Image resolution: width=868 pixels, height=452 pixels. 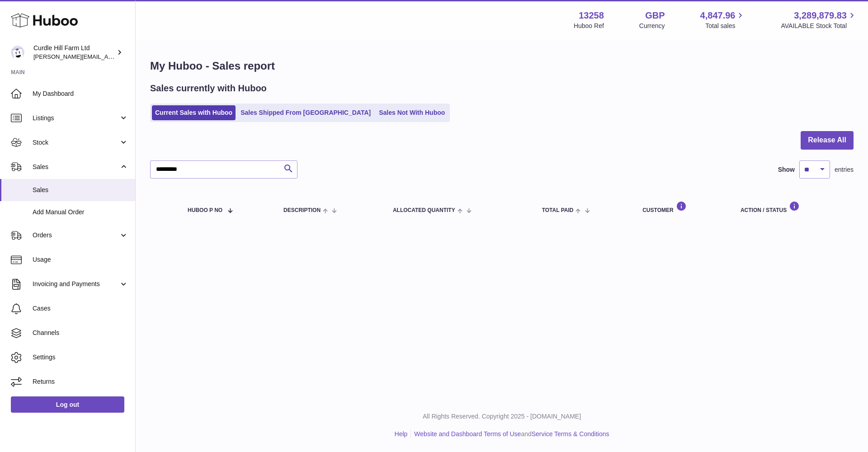 What do you see at coordinates (501, 66) in the screenshot?
I see `h1: My Huboo - Sales report` at bounding box center [501, 66].